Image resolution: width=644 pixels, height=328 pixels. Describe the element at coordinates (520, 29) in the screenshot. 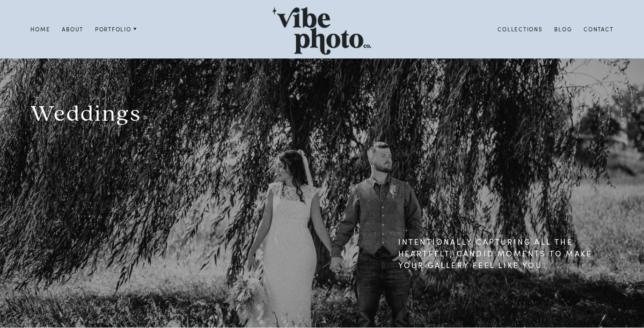

I see `a: Collections` at that location.